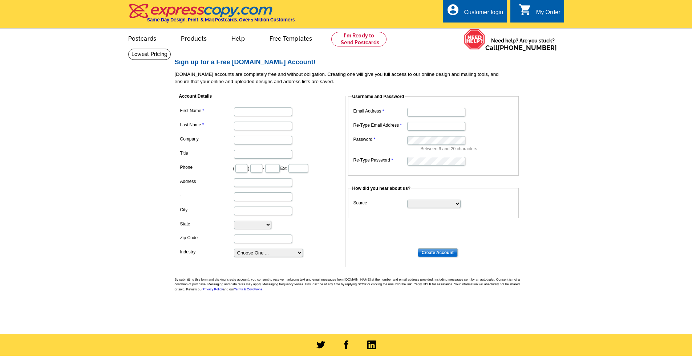 The height and width of the screenshot is (363, 692). What do you see at coordinates (213, 289) in the screenshot?
I see `a: Privacy Policy` at bounding box center [213, 289].